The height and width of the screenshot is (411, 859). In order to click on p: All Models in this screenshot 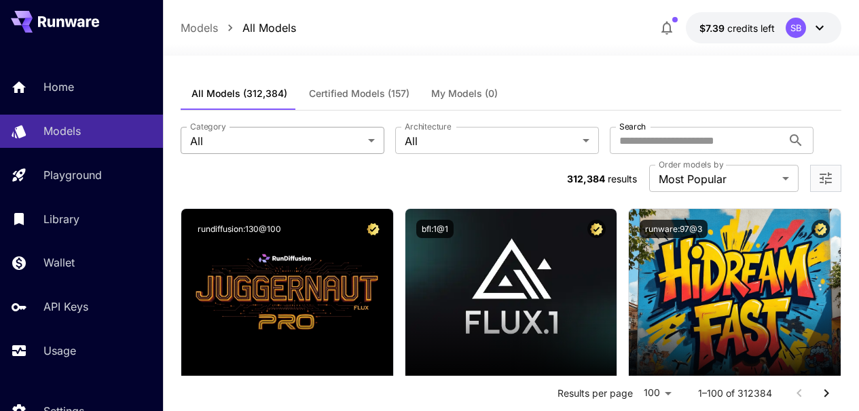, I will do `click(269, 28)`.